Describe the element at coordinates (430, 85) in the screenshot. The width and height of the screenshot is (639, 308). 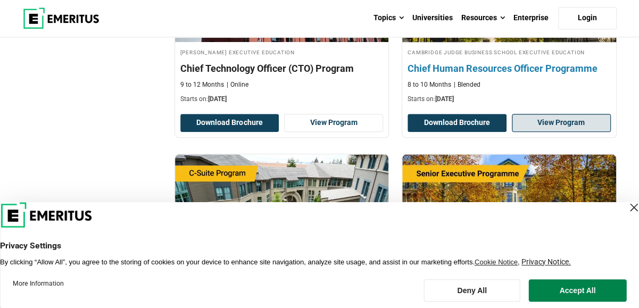
I see `p: 8 to 10 Months` at that location.